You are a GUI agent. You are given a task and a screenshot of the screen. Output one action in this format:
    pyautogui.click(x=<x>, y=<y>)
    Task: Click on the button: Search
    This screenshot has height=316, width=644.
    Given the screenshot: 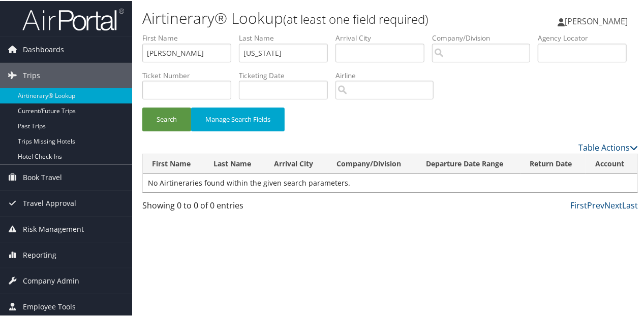 What is the action you would take?
    pyautogui.click(x=167, y=118)
    